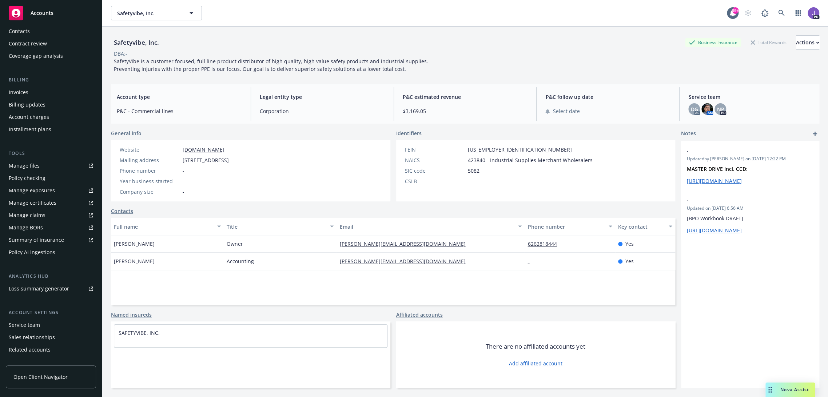  What do you see at coordinates (51, 252) in the screenshot?
I see `a: Policy AI ingestions` at bounding box center [51, 252].